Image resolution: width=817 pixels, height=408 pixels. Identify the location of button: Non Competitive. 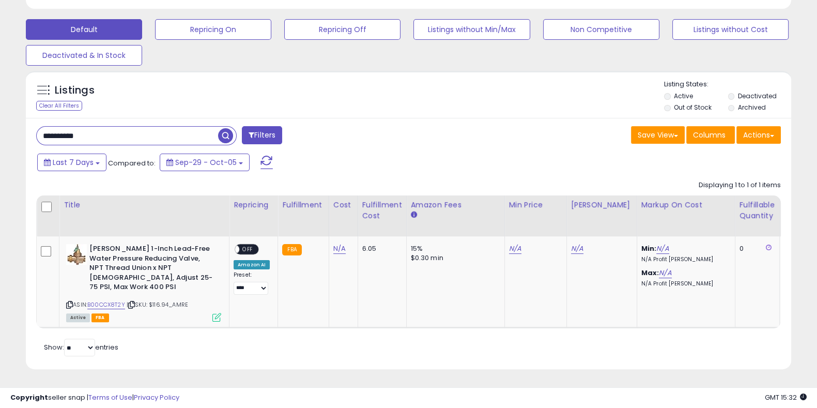
(601, 29).